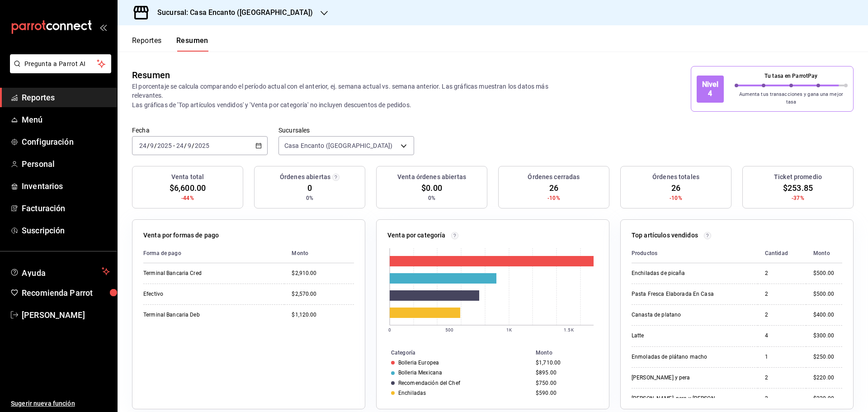 The height and width of the screenshot is (412, 868). Describe the element at coordinates (781, 336) in the screenshot. I see `div: 4` at that location.